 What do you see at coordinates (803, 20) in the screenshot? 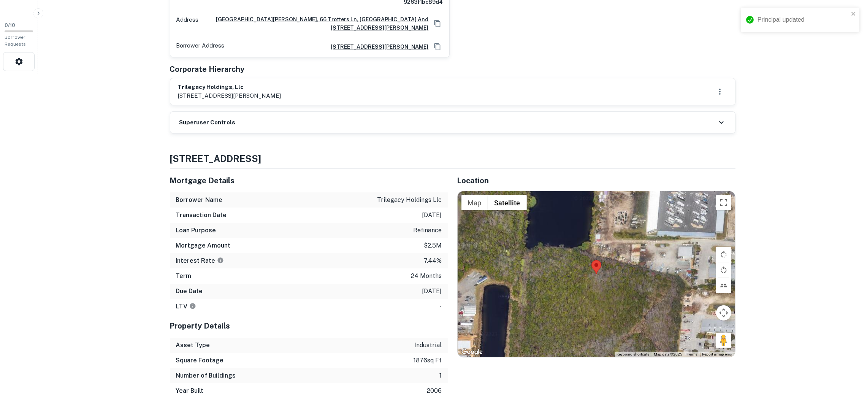
I see `div: Principal updated` at bounding box center [803, 20].